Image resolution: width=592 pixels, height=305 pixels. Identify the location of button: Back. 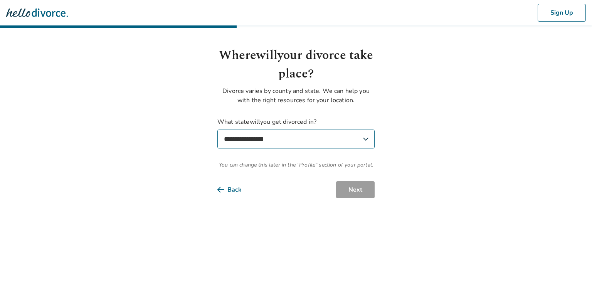
(235, 189).